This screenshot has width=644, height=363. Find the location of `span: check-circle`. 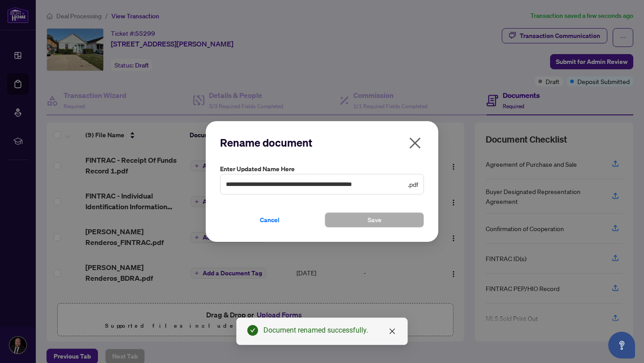

span: check-circle is located at coordinates (253, 330).